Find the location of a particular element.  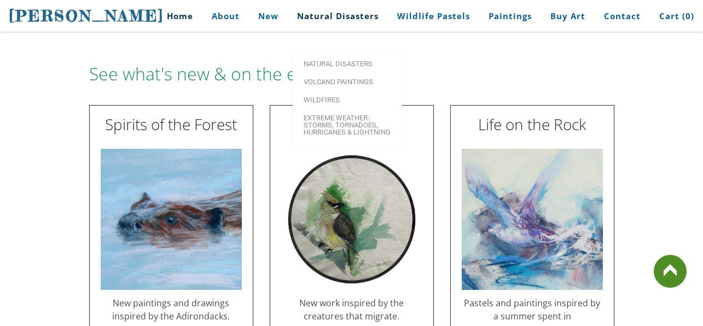

img: bird painting is located at coordinates (533, 220).